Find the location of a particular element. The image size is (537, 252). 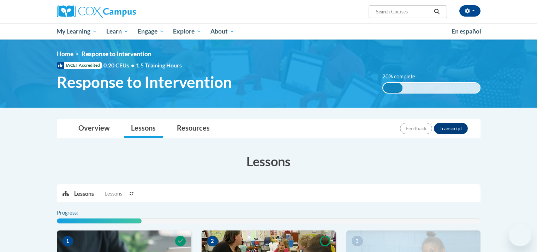

a: Learn is located at coordinates (117, 31).